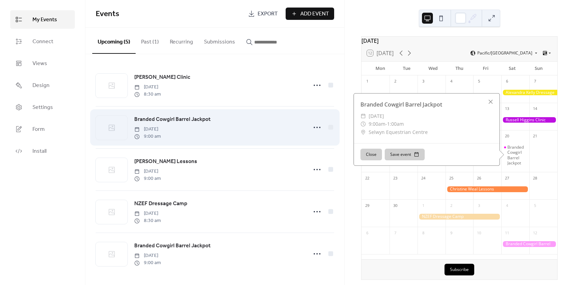 The image size is (574, 285). Describe the element at coordinates (486, 68) in the screenshot. I see `div: Fri` at that location.